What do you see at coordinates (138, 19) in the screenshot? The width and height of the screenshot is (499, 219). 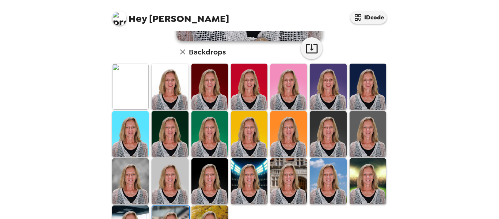 I see `span: Hey` at bounding box center [138, 19].